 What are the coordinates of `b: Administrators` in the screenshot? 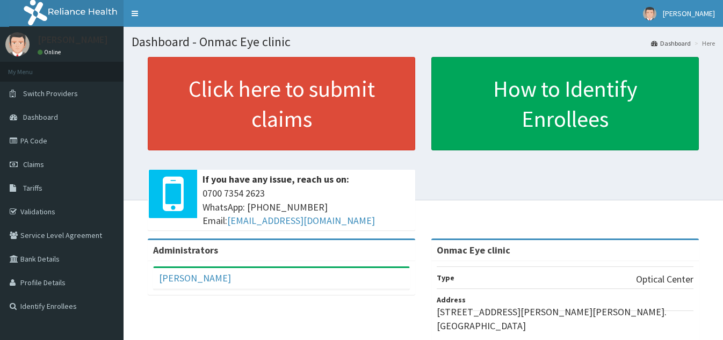 It's located at (185, 250).